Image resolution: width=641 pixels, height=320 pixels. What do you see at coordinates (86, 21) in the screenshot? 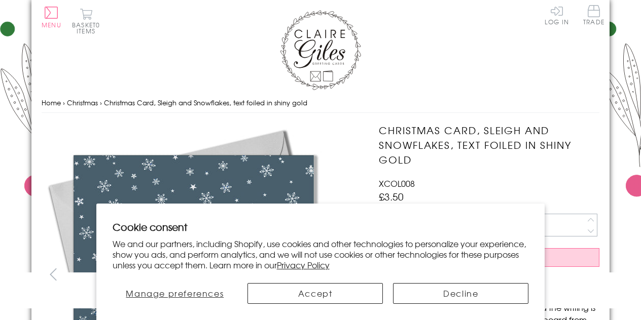
I see `button: Basket0 items` at bounding box center [86, 21].